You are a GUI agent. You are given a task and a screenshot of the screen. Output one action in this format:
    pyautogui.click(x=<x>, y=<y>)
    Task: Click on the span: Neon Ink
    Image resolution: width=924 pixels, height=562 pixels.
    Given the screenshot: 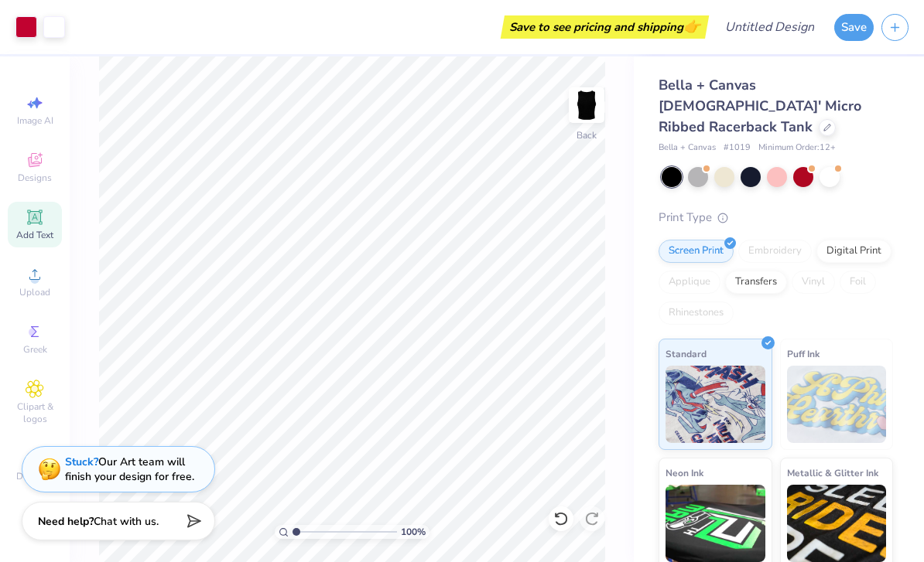 What is the action you would take?
    pyautogui.click(x=684, y=473)
    